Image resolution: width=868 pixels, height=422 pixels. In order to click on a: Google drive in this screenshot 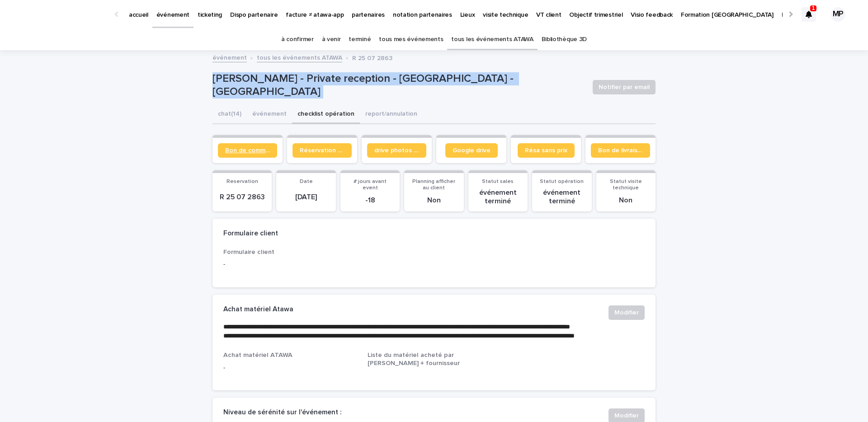, I will do `click(472, 150)`.